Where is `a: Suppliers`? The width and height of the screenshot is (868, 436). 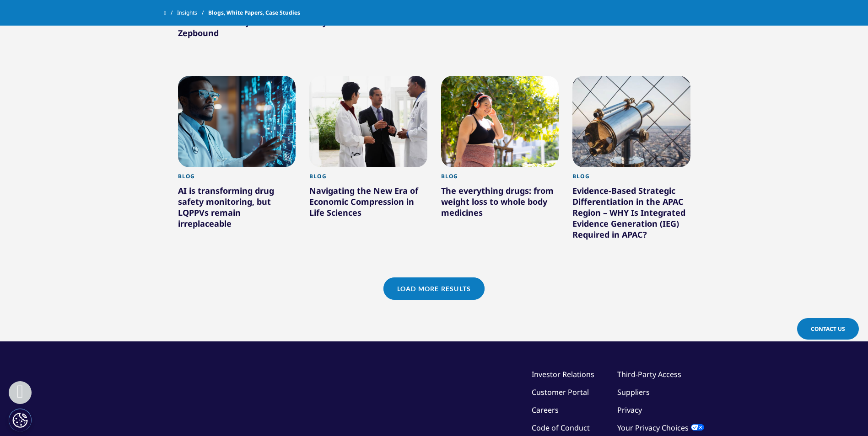 a: Suppliers is located at coordinates (633, 392).